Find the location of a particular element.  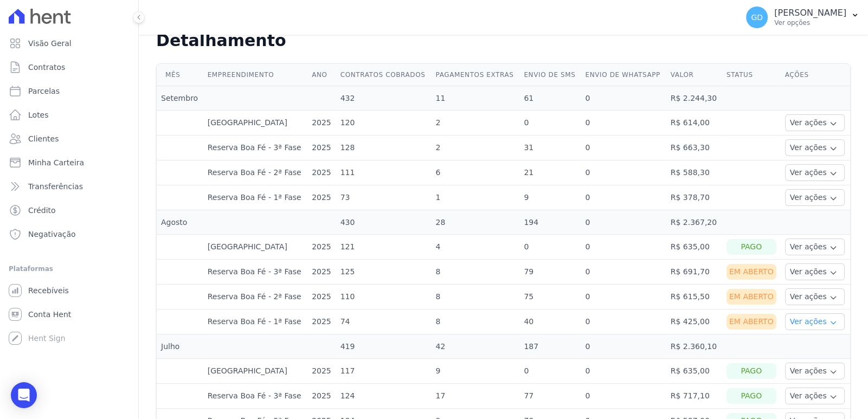

td: 61 is located at coordinates (550, 98).